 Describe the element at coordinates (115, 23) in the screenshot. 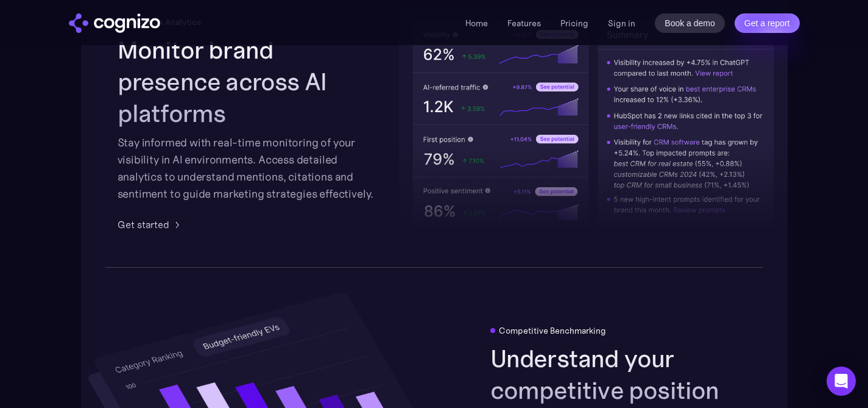

I see `img: cognizo logo` at that location.